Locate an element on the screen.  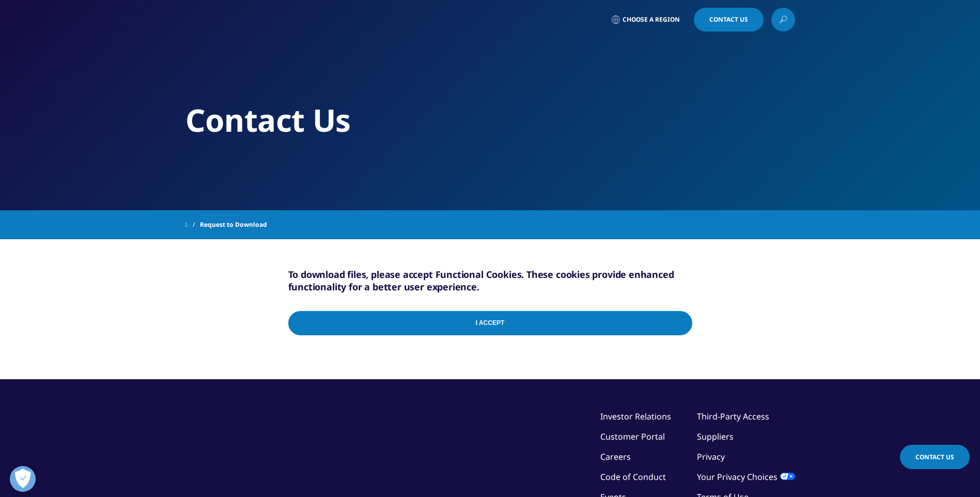
button: Ouvrir le centre de préférences is located at coordinates (23, 479).